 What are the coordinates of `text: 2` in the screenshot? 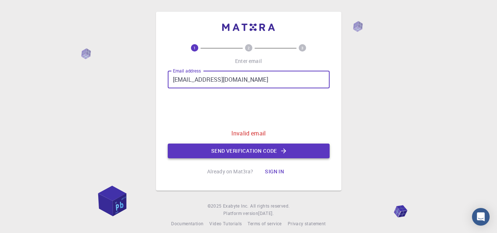 It's located at (249, 48).